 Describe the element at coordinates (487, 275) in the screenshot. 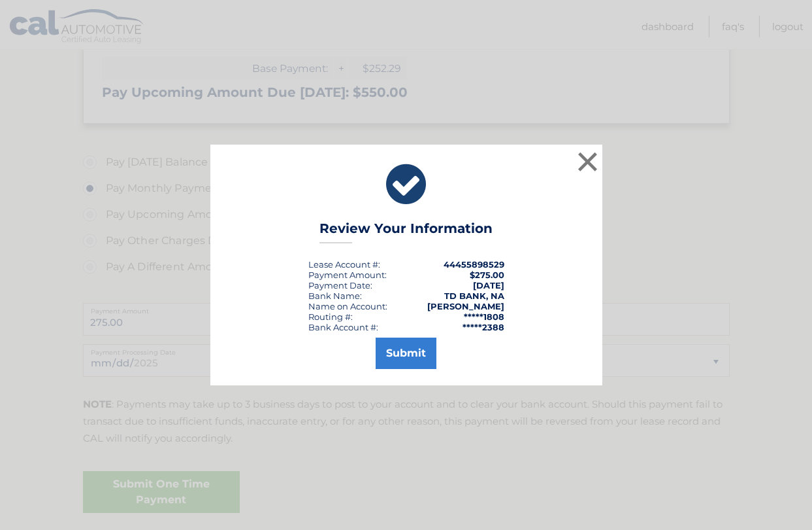

I see `span: $275.00` at that location.